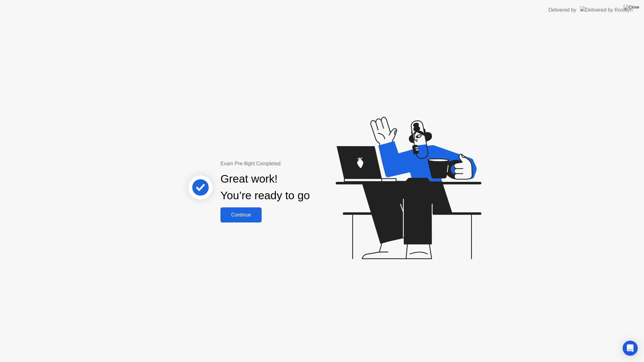  I want to click on img: Close, so click(632, 8).